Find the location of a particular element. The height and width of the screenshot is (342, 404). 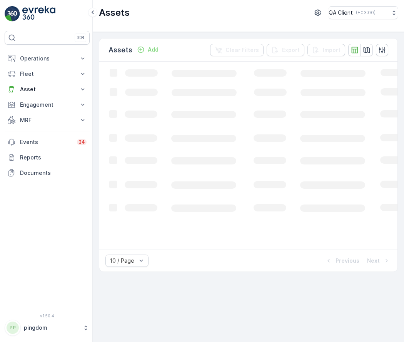

button: PPpingdom is located at coordinates (47, 327).